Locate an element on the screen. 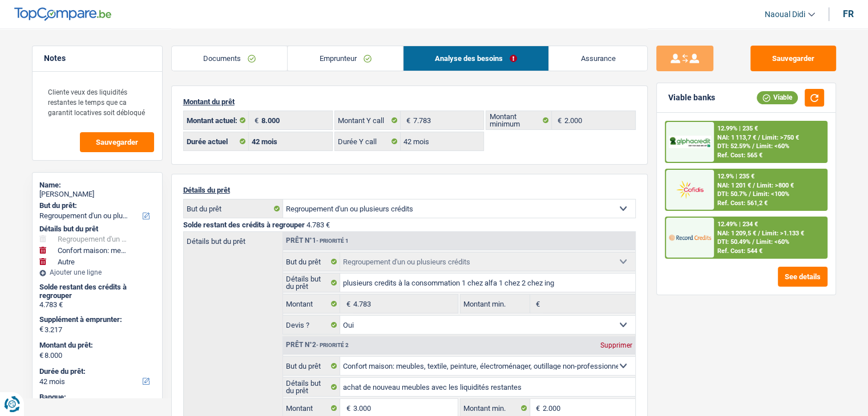 This screenshot has width=868, height=416. div: 12.99% | 235 € is located at coordinates (737, 128).